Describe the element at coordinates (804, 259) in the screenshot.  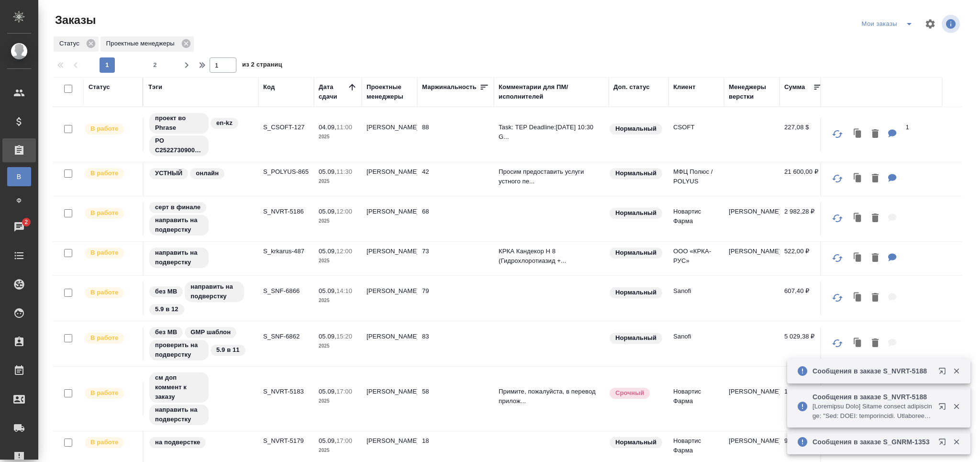
I see `td: 522,00 ₽` at that location.